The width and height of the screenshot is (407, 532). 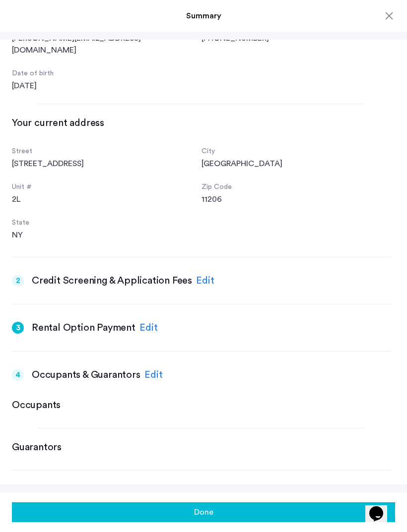 I want to click on div: State, so click(x=107, y=223).